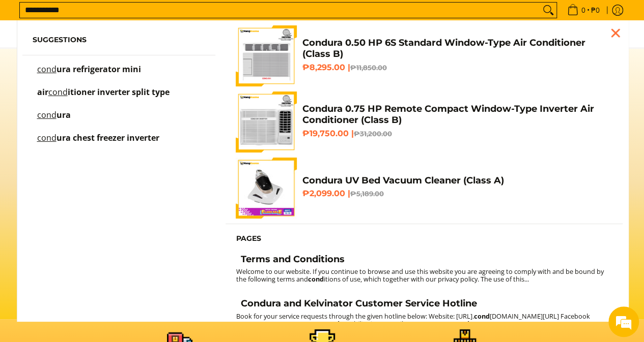 The height and width of the screenshot is (342, 644). Describe the element at coordinates (424, 261) in the screenshot. I see `a: Terms and Conditions` at that location.